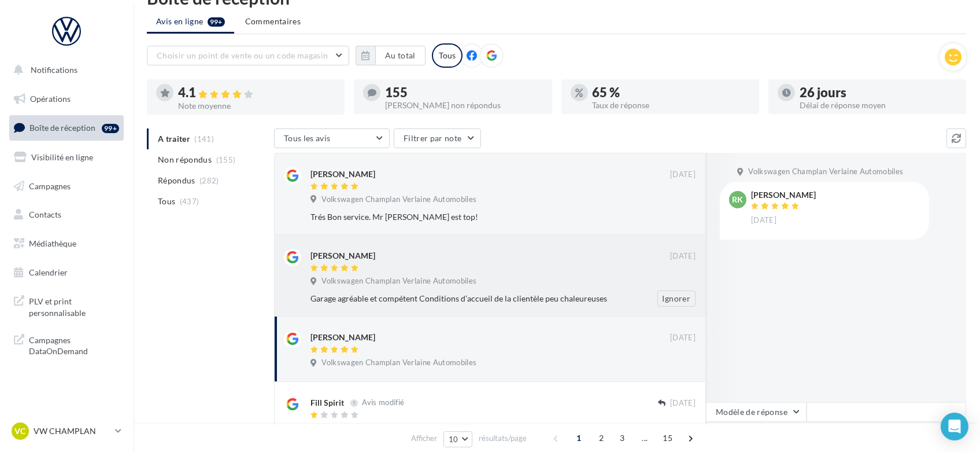 Image resolution: width=980 pixels, height=452 pixels. Describe the element at coordinates (328, 403) in the screenshot. I see `div: Fill Spirit` at that location.